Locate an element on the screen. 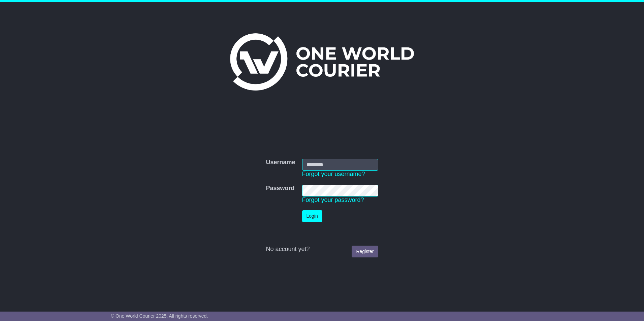  label: Username is located at coordinates (280, 163).